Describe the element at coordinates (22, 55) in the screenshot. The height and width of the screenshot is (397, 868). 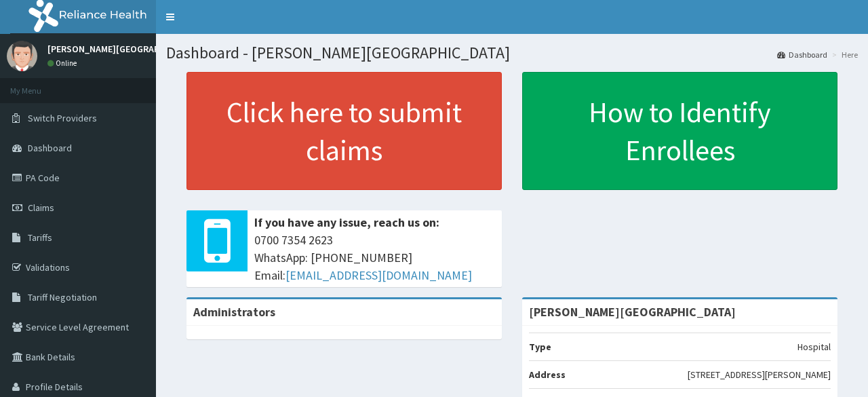
I see `img: User Image` at that location.